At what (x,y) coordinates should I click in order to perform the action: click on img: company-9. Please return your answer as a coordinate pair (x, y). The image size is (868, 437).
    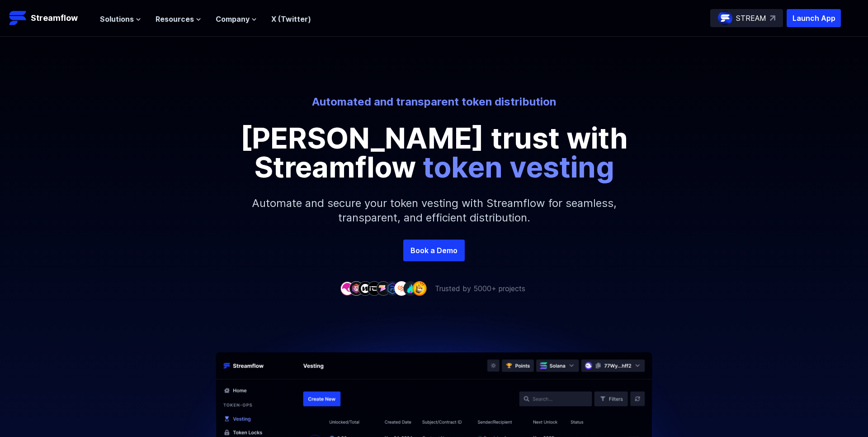
    Looking at the image, I should click on (420, 288).